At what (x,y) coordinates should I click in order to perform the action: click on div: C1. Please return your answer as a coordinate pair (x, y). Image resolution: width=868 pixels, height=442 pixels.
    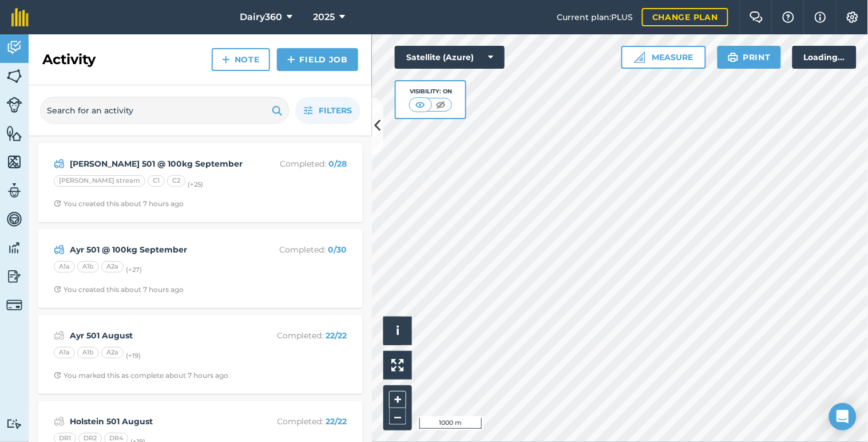
    Looking at the image, I should click on (156, 181).